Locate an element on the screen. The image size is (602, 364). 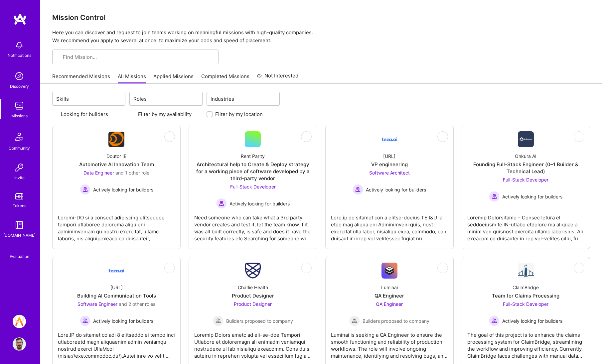
div: Tokens is located at coordinates (19, 206).